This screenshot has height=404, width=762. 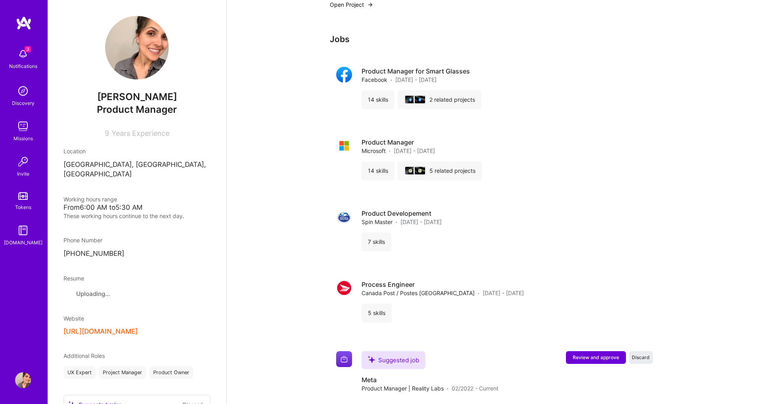 I want to click on div: 7 skills, so click(x=376, y=242).